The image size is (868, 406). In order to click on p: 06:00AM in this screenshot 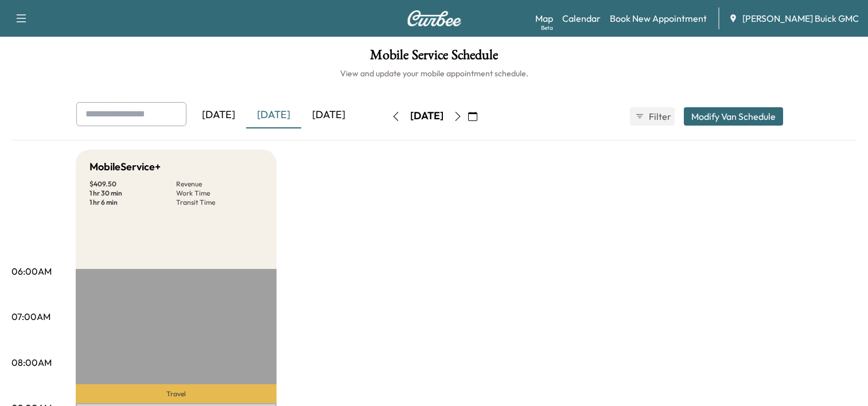, I will do `click(31, 271)`.